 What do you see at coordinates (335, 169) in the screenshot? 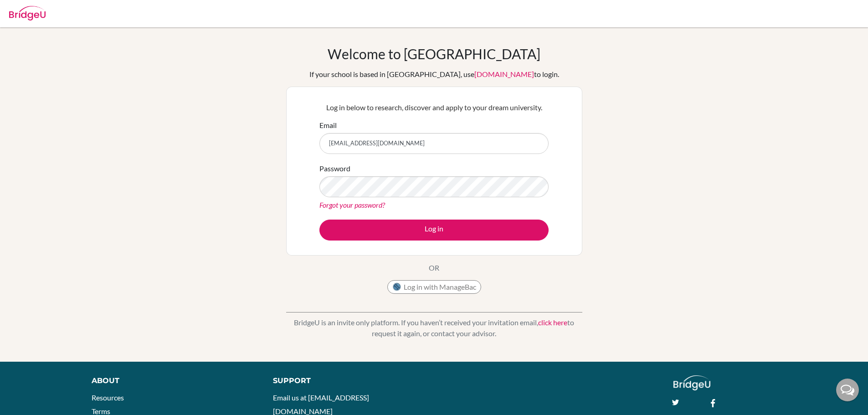
I see `label: Password` at bounding box center [335, 169].